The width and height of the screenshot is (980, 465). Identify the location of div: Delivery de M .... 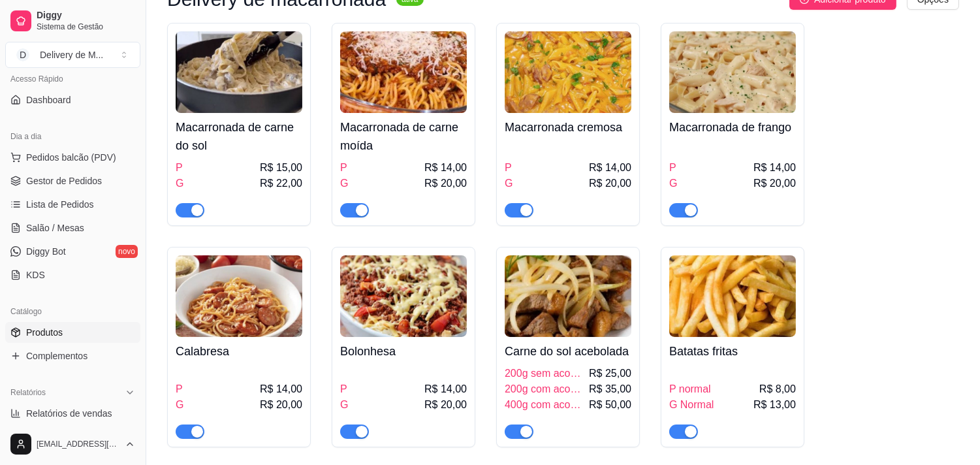
(71, 55).